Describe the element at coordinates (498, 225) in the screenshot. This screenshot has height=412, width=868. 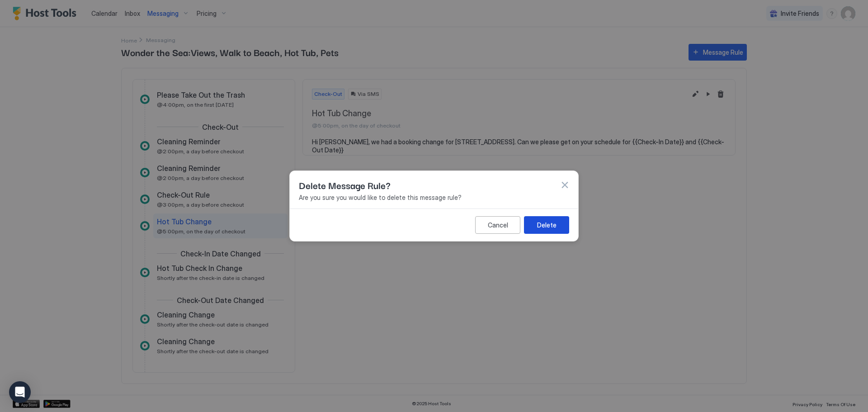
I see `div: Cancel` at that location.